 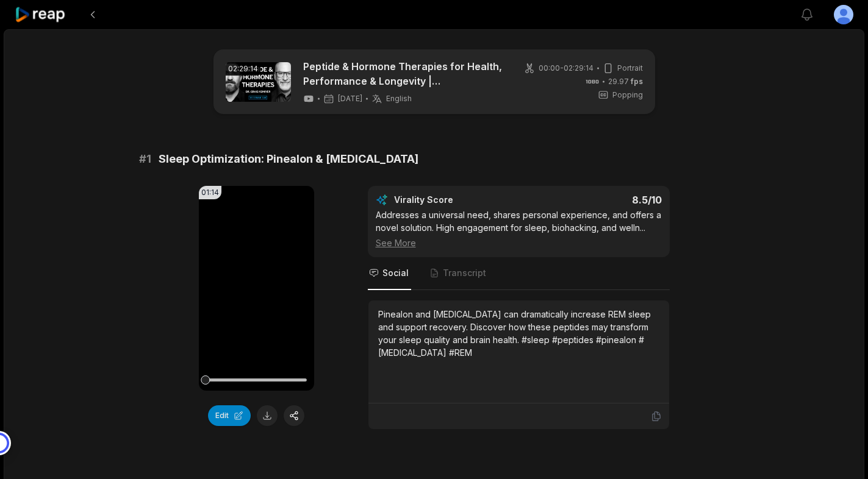 I want to click on div: Virality Score, so click(x=459, y=200).